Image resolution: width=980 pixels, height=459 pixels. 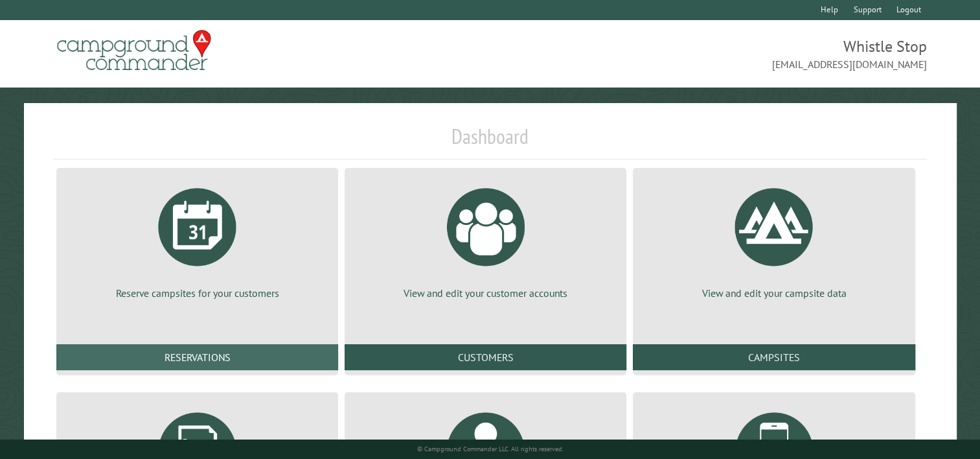 I want to click on p: Reserve campsites for your customers, so click(x=197, y=293).